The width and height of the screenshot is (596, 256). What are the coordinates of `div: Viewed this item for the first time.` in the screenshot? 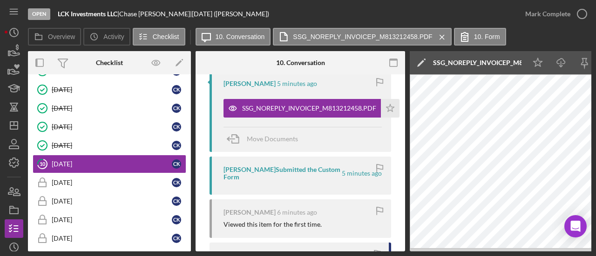 It's located at (272, 225).